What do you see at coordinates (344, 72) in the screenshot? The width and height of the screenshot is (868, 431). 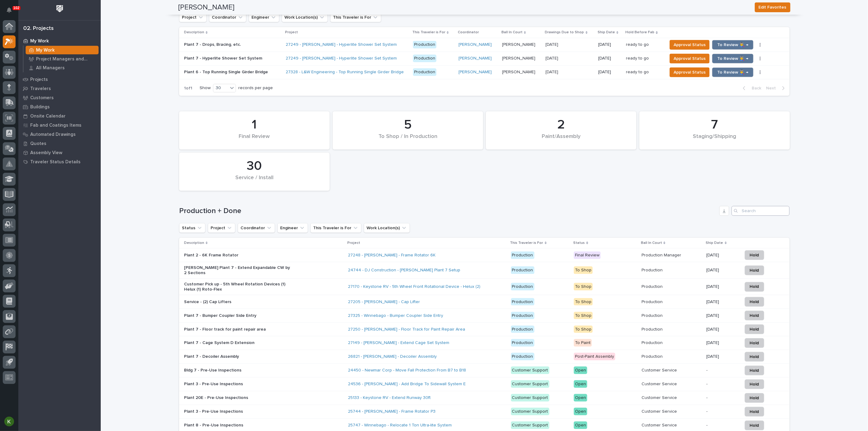 I see `a: 27328 - L&W Engineering - Top Running Single Girder Bridge` at bounding box center [344, 72].